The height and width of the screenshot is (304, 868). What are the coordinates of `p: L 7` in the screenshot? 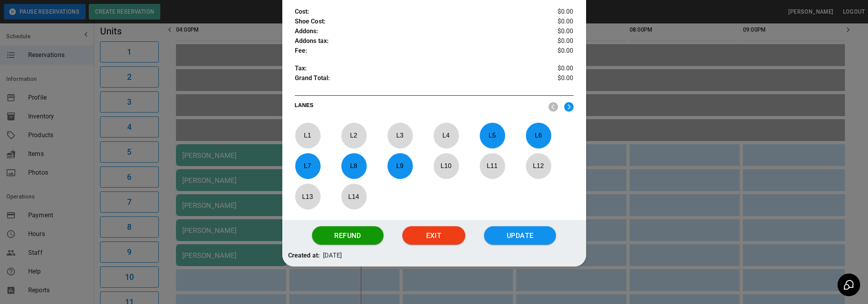 It's located at (308, 166).